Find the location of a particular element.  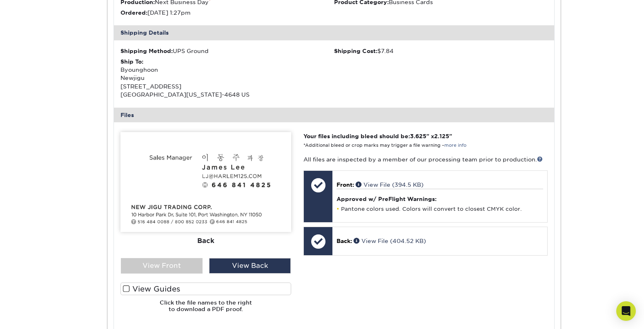

strong: Your files including bleed should be: " x " is located at coordinates (378, 136).